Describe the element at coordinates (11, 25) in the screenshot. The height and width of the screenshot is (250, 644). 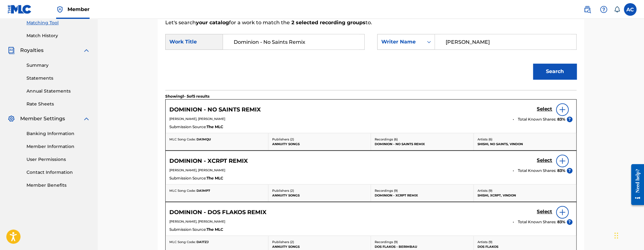
I see `div: Open Resource Center` at that location.